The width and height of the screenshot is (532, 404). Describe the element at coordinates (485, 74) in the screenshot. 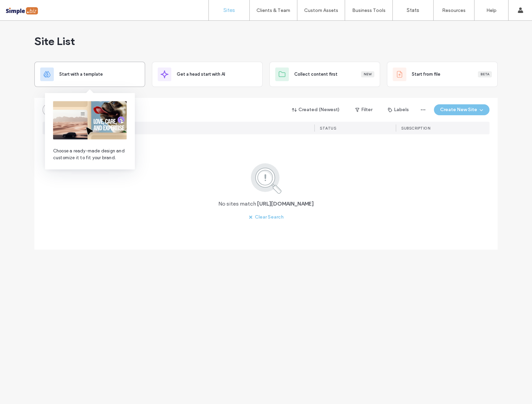

I see `div: Beta` at that location.